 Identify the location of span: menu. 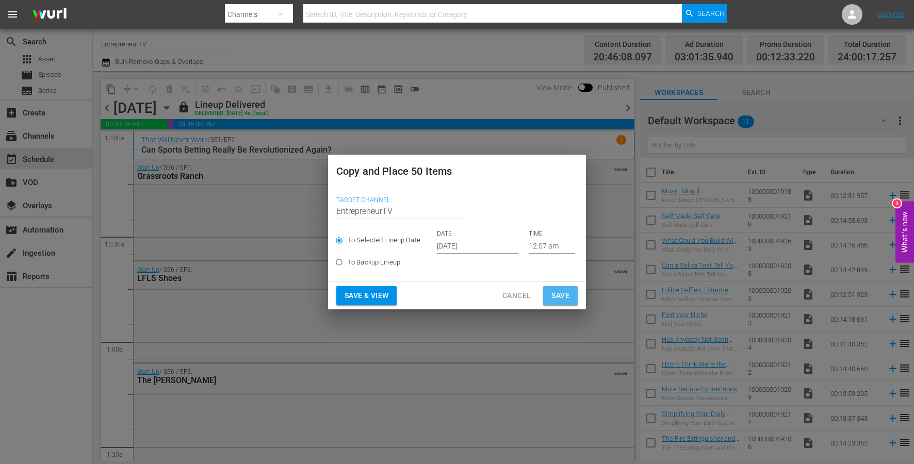
(12, 14).